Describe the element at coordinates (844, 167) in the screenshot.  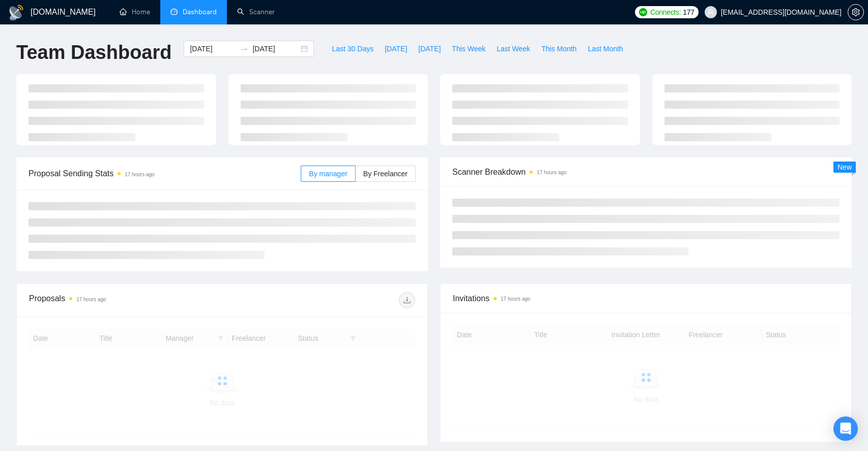
I see `span: New` at that location.